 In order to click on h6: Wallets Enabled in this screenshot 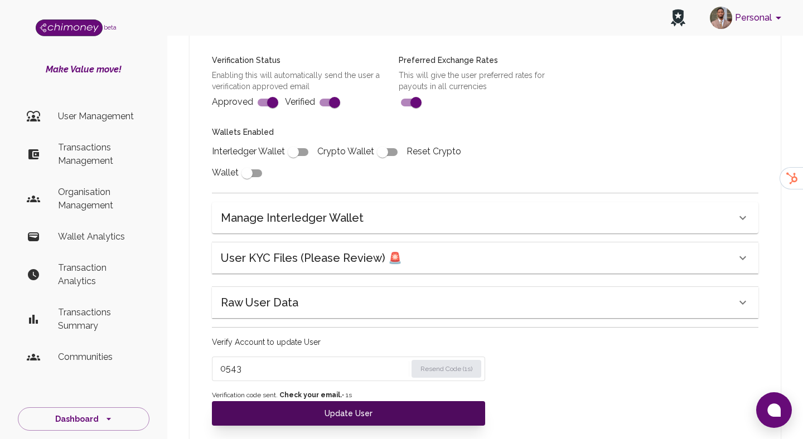, I will do `click(345, 133)`.